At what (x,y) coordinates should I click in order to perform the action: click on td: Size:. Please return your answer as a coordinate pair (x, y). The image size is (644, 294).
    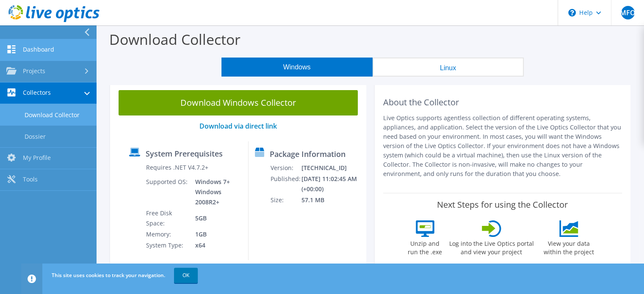
    Looking at the image, I should click on (285, 200).